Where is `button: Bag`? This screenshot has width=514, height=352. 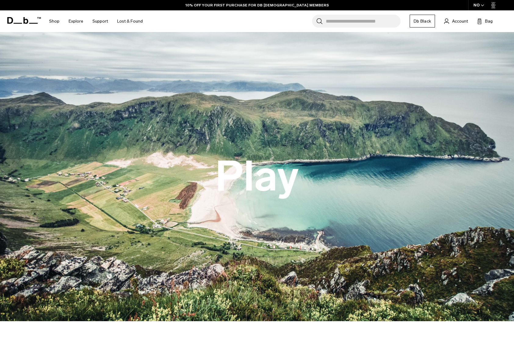
button: Bag is located at coordinates (485, 21).